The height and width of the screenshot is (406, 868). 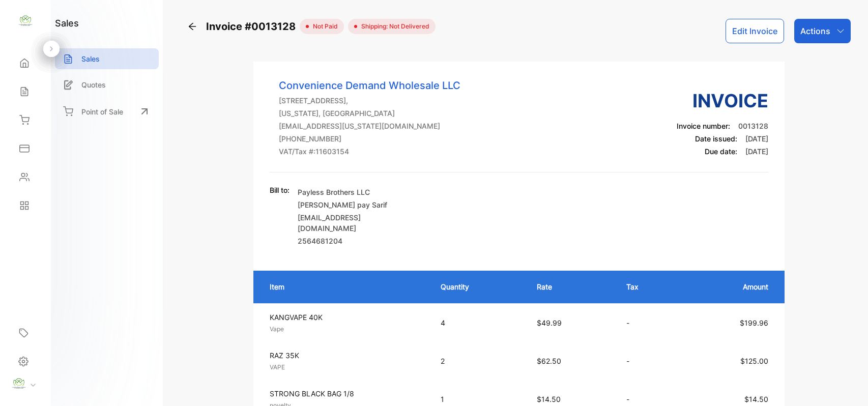 I want to click on p: Actions, so click(x=815, y=31).